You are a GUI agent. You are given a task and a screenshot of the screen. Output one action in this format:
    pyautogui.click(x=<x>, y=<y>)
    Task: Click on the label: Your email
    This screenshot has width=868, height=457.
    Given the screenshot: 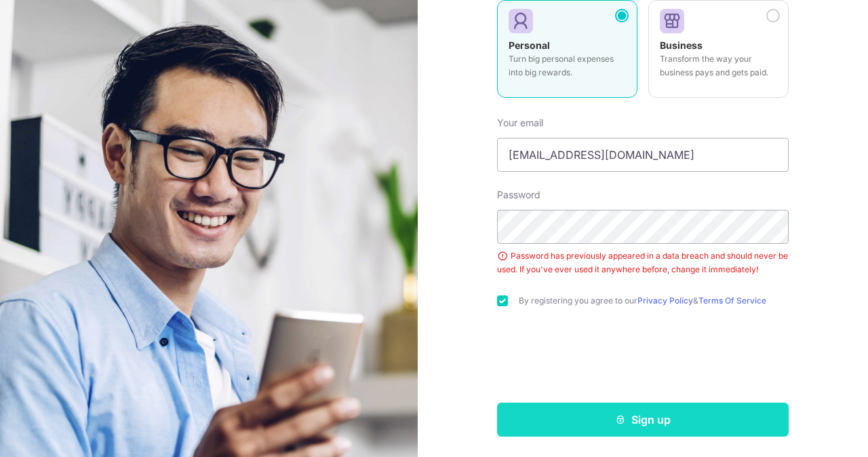 What is the action you would take?
    pyautogui.click(x=520, y=123)
    